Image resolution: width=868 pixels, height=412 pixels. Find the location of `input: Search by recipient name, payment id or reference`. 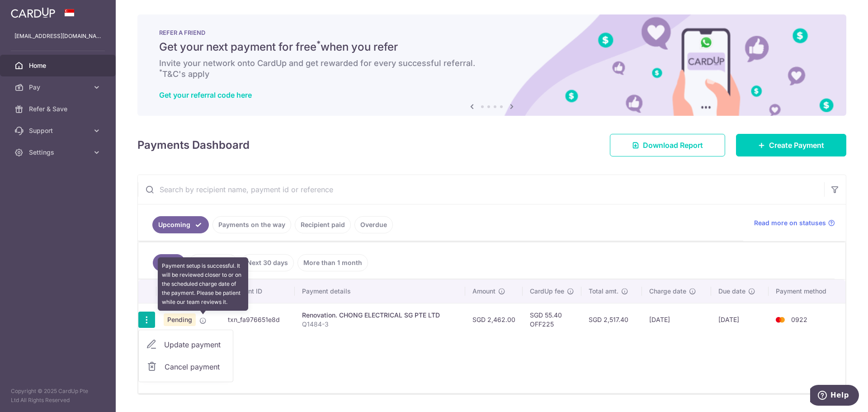

input: Search by recipient name, payment id or reference is located at coordinates (481, 189).